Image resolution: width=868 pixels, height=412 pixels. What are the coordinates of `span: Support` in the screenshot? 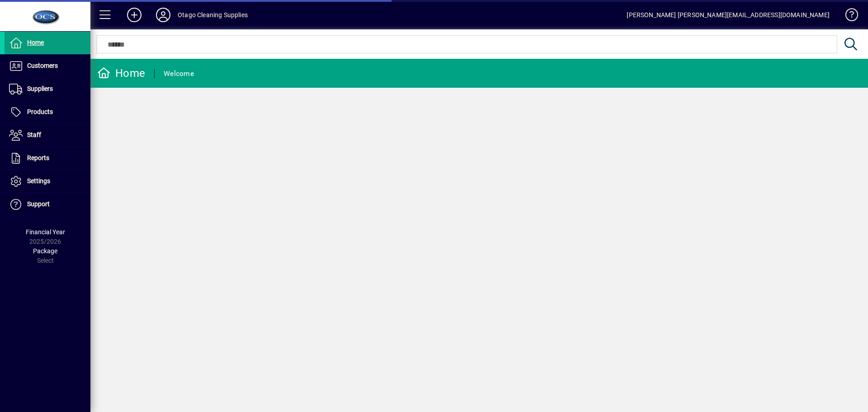 It's located at (38, 204).